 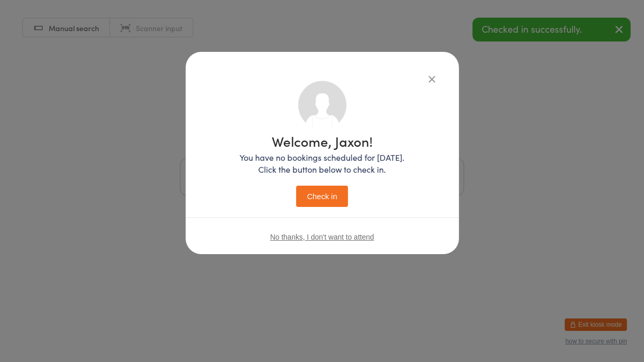 What do you see at coordinates (322, 104) in the screenshot?
I see `img: no_photo.png` at bounding box center [322, 104].